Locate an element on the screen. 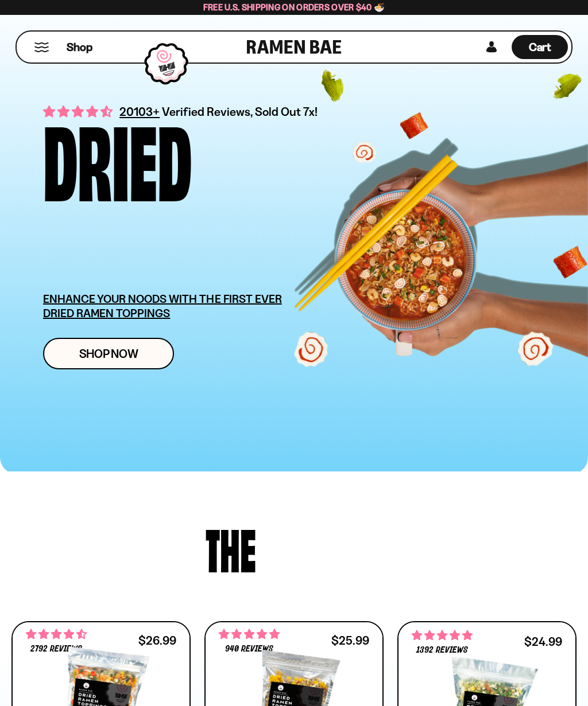 The width and height of the screenshot is (588, 706). span: Cart is located at coordinates (540, 47).